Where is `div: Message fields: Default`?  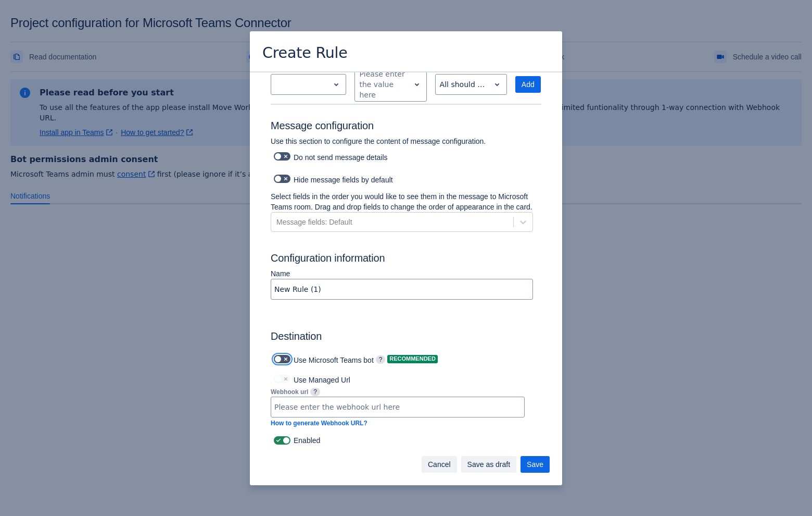
div: Message fields: Default is located at coordinates (315, 222).